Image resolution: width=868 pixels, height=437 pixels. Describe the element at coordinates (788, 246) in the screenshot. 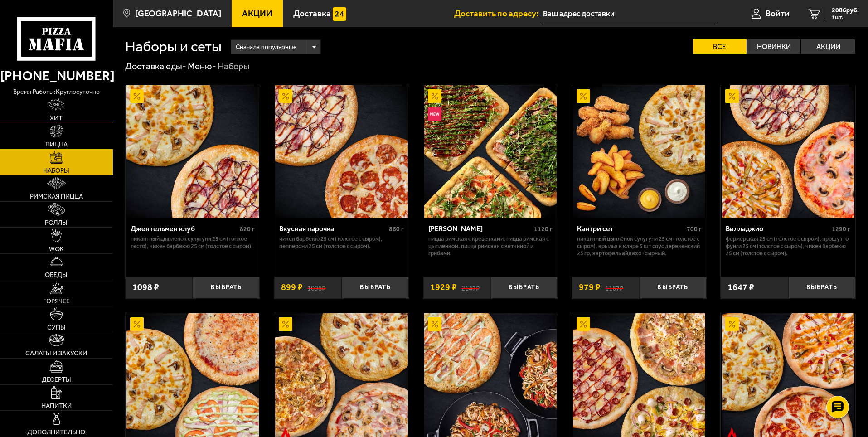

I see `p: Фермерская 25 см (толстое с сыром), Прошутто Фунги 25 см (толстое с сыром), Чикен Барбекю 25 см (...` at that location.